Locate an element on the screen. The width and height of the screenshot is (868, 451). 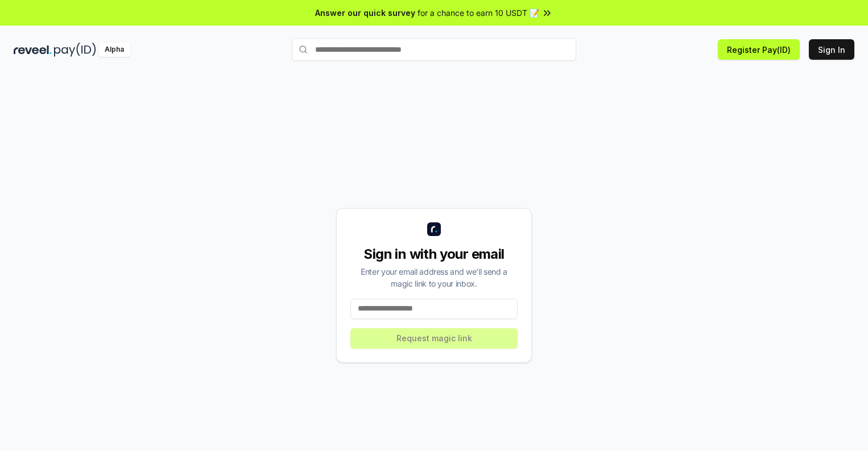
div: Alpha is located at coordinates (114, 50).